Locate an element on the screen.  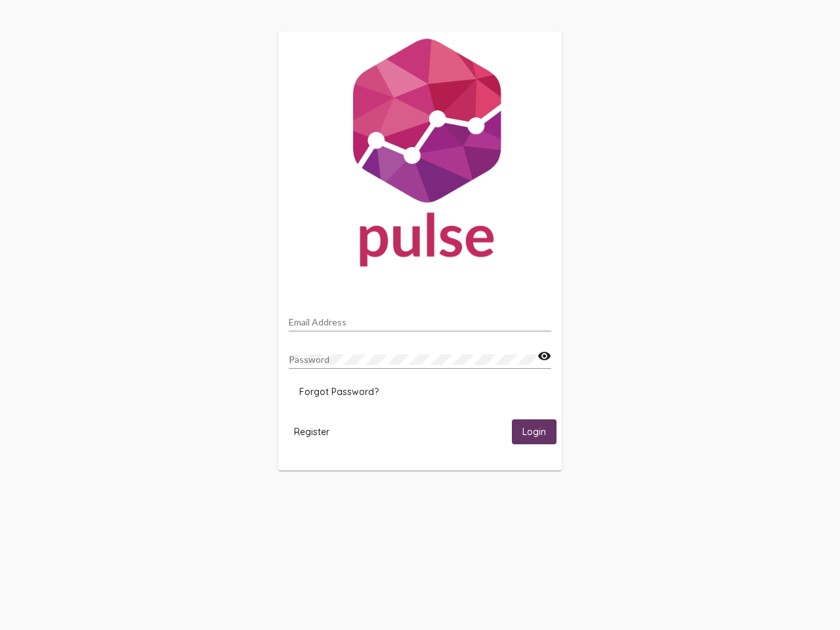
button: Register is located at coordinates (312, 431).